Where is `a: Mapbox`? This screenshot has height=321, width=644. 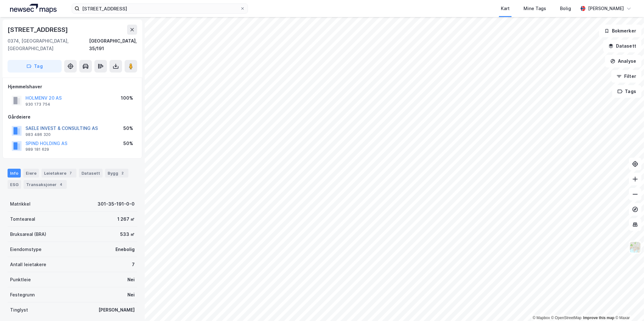
a: Mapbox is located at coordinates (541, 317).